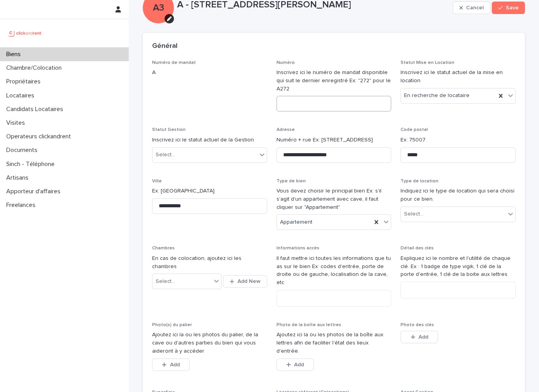  Describe the element at coordinates (458, 77) in the screenshot. I see `p: Inscrivez ici le statut actuel de la mise en location` at that location.